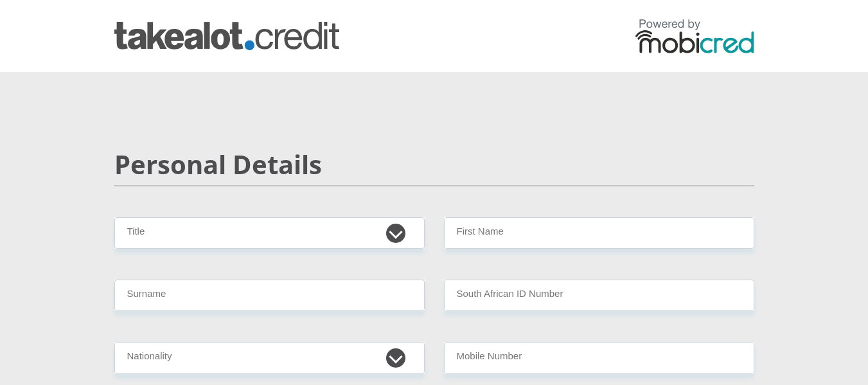 The image size is (868, 385). I want to click on h2: Personal Details, so click(434, 165).